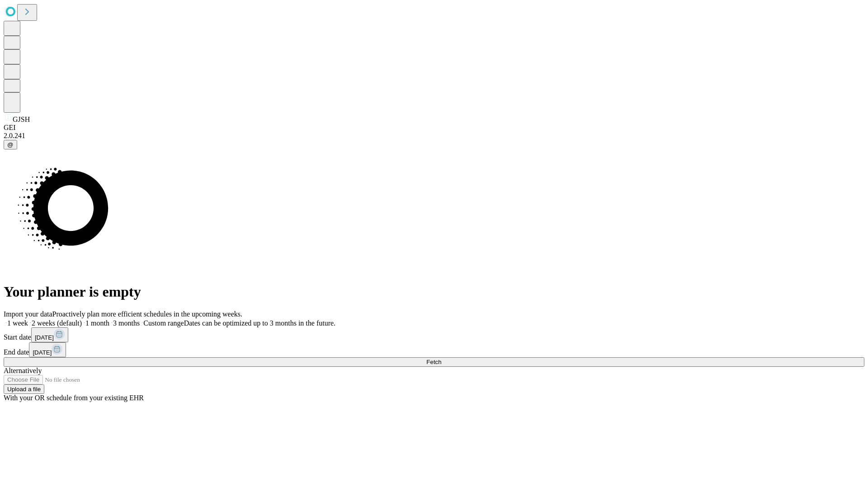 This screenshot has height=489, width=868. What do you see at coordinates (24, 388) in the screenshot?
I see `button: Upload a file` at bounding box center [24, 388].